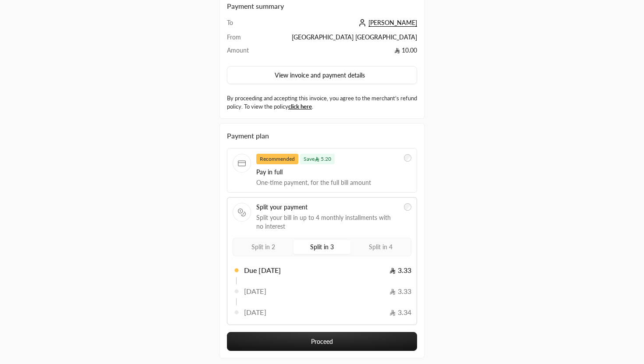 Image resolution: width=644 pixels, height=364 pixels. What do you see at coordinates (277, 159) in the screenshot?
I see `span: Recommended` at bounding box center [277, 159].